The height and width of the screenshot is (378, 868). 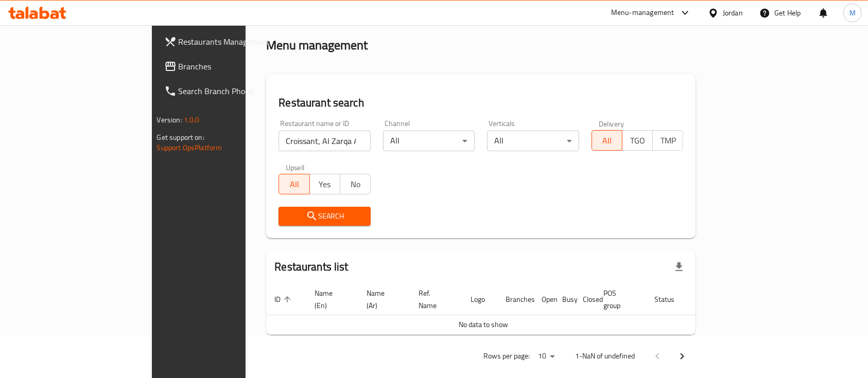 What do you see at coordinates (544, 300) in the screenshot?
I see `th: Open` at bounding box center [544, 300].